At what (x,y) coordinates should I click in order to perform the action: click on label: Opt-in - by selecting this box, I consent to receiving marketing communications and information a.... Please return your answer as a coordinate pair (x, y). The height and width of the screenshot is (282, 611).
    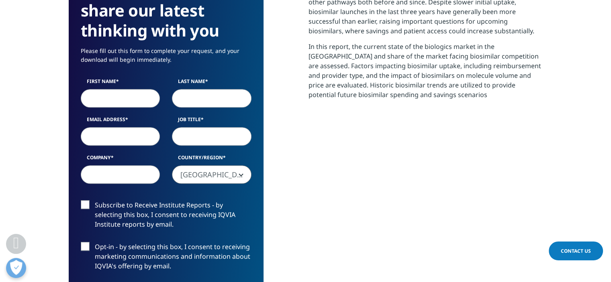
    Looking at the image, I should click on (166, 259).